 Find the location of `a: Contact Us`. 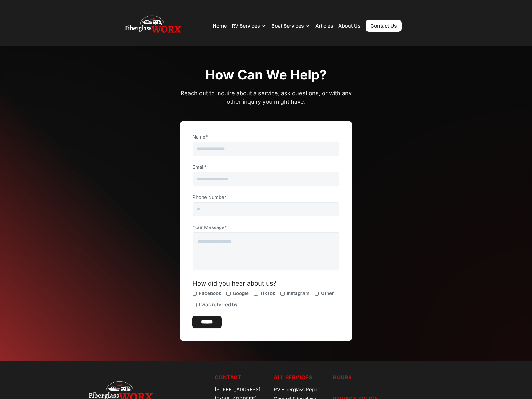

a: Contact Us is located at coordinates (383, 26).